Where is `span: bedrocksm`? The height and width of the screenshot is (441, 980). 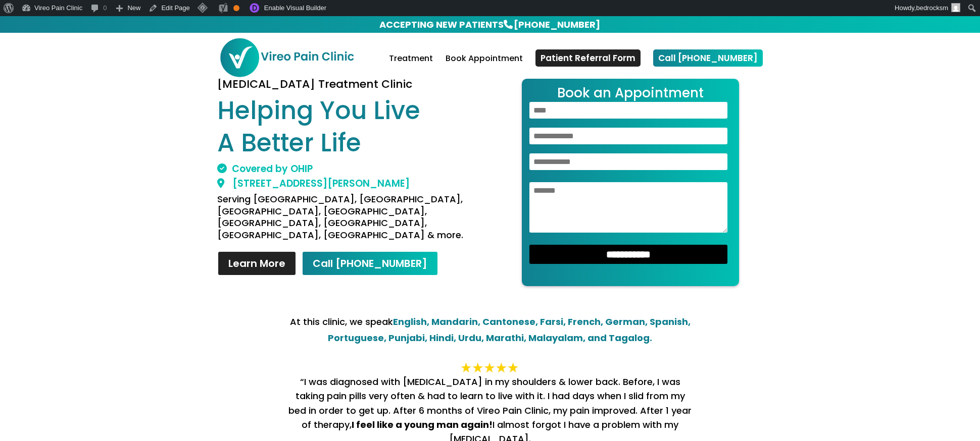
span: bedrocksm is located at coordinates (932, 7).